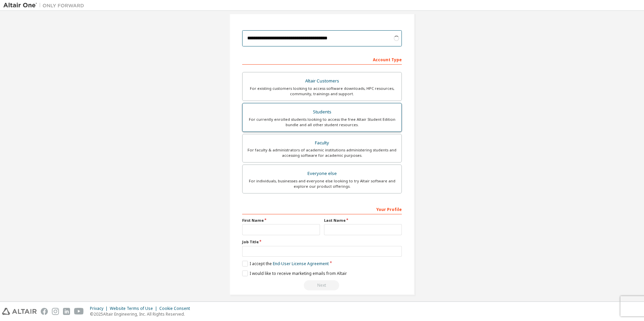 The height and width of the screenshot is (321, 644). I want to click on label: I accept the, so click(285, 263).